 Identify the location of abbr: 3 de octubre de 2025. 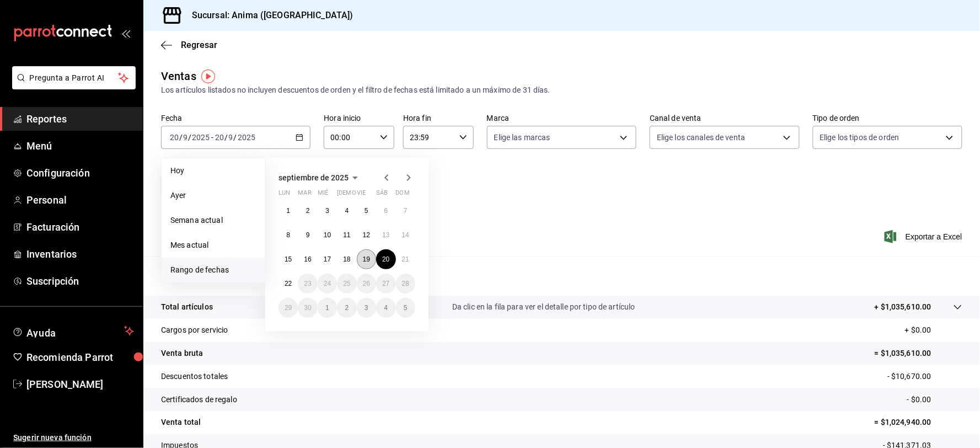
(366, 308).